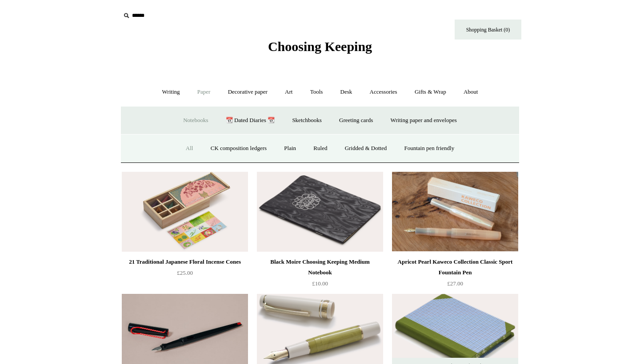  What do you see at coordinates (455, 212) in the screenshot?
I see `a: Apricot Pearl Kaweco Collection Classic Sport Fountain Pen Apricot Pearl Kaweco Collection Classi...` at bounding box center [455, 212].